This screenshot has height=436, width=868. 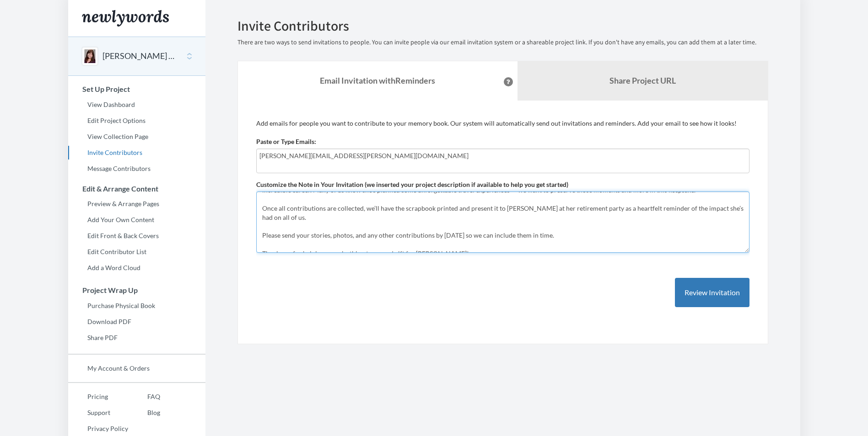 What do you see at coordinates (137, 169) in the screenshot?
I see `a: Message Contributors` at bounding box center [137, 169].